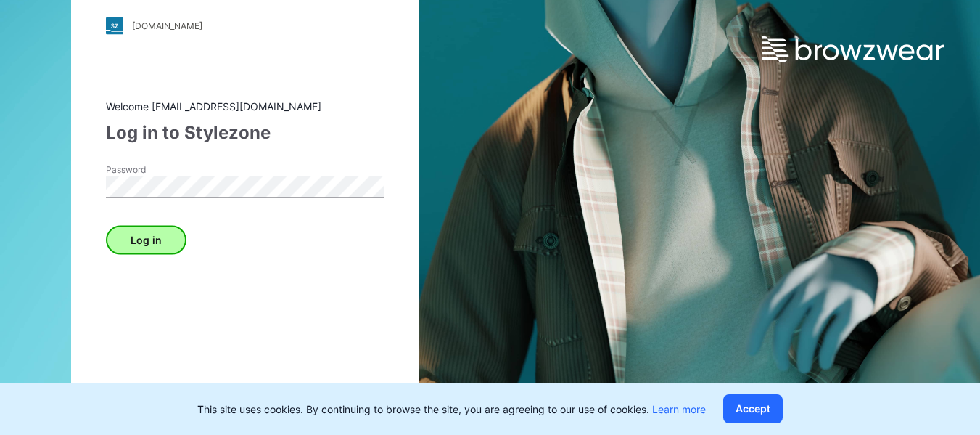  I want to click on button: Accept, so click(753, 409).